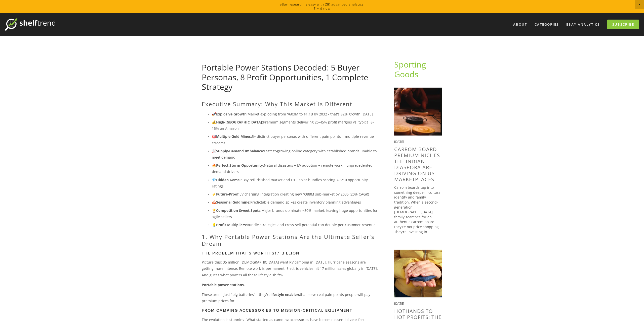 The image size is (644, 321). I want to click on p: These aren't just "big batteries"—they're that solve real pain points people will pay premium pri..., so click(289, 298).